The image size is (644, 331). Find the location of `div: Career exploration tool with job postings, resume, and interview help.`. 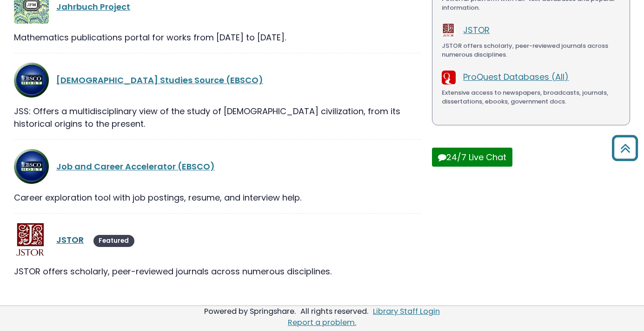

div: Career exploration tool with job postings, resume, and interview help. is located at coordinates (218, 198).